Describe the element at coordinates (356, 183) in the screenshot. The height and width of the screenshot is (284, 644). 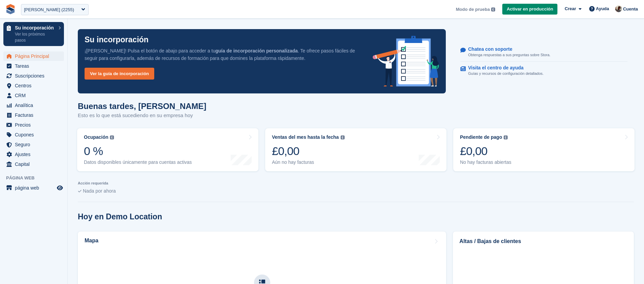
I see `p: Acción requerida` at that location.